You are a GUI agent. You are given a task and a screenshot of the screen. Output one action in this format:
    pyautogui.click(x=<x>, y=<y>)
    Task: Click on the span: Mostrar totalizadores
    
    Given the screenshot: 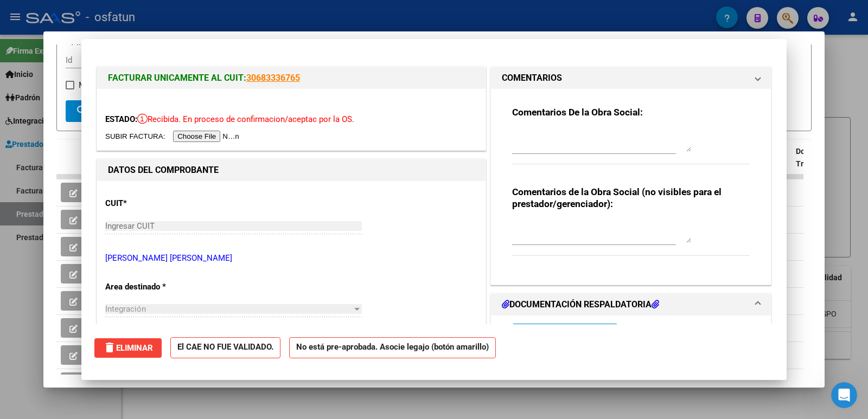 What is the action you would take?
    pyautogui.click(x=118, y=85)
    